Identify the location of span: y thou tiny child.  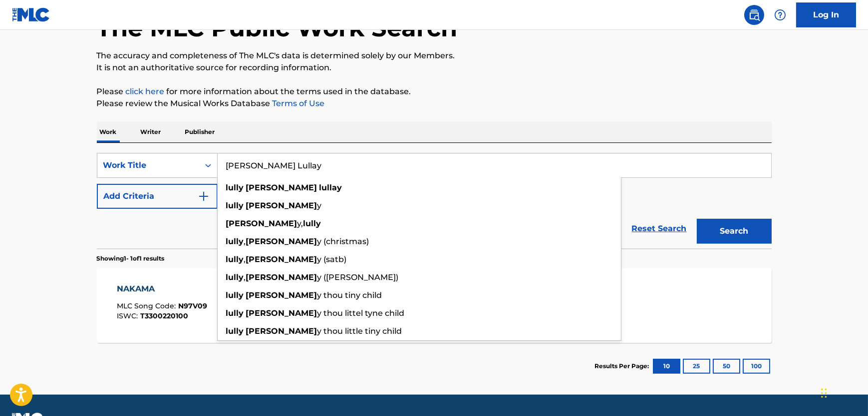
(350, 295).